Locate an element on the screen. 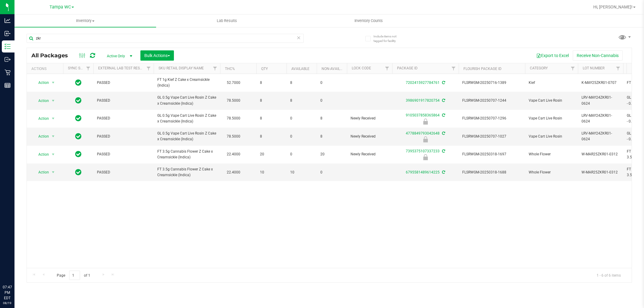 The width and height of the screenshot is (644, 308). span: FLSRWGM-20250707-1244 is located at coordinates (492, 101).